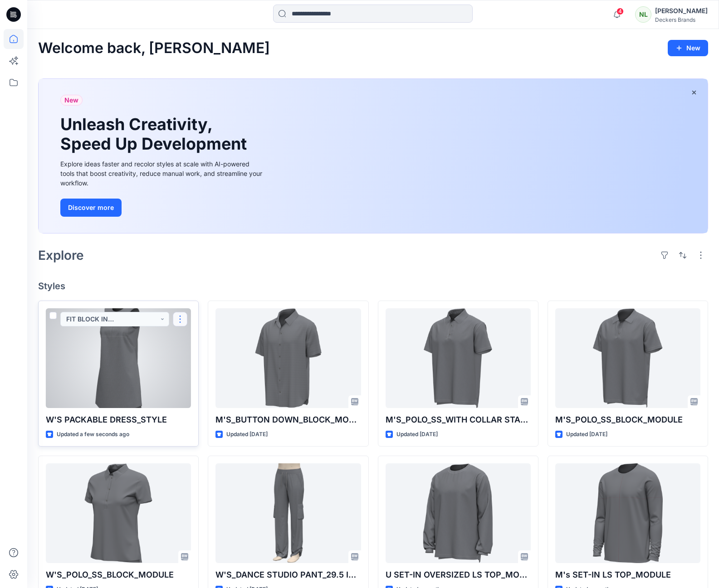 This screenshot has height=588, width=719. Describe the element at coordinates (458, 513) in the screenshot. I see `a: U SET-IN OVERSIZED LS TOP_MODULE` at that location.